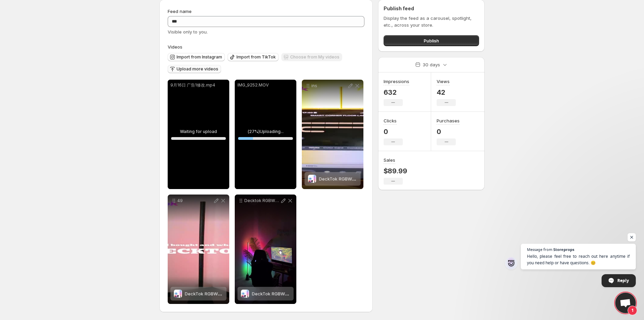 The width and height of the screenshot is (644, 320). I want to click on span: Hello, please feel free to reach out here anytime if you need help or have questions. 😊, so click(578, 259).